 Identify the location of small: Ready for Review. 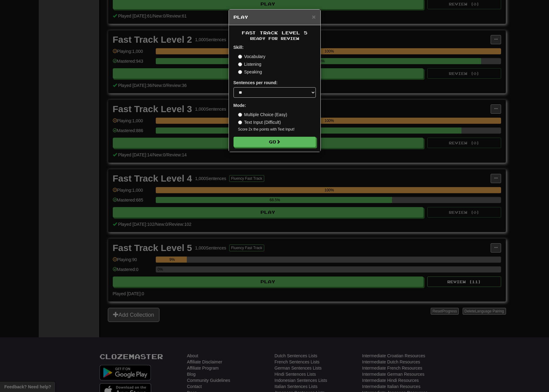
(275, 38).